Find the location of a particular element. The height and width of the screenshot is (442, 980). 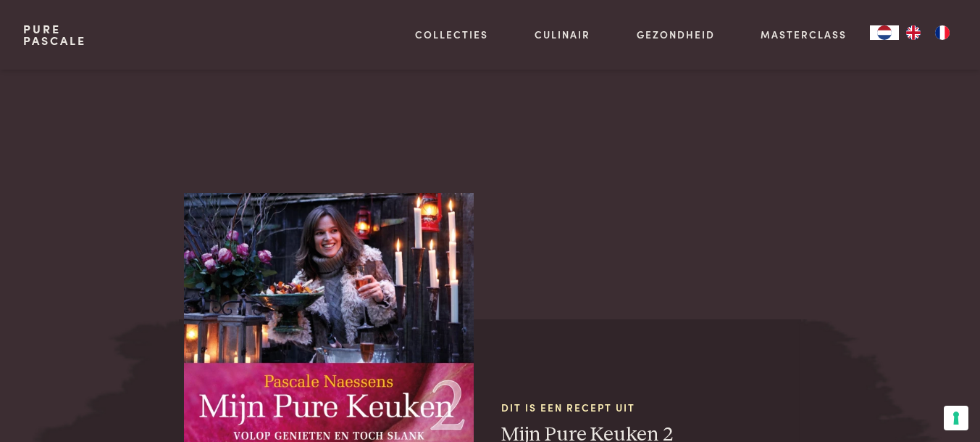

a: EN is located at coordinates (914, 33).